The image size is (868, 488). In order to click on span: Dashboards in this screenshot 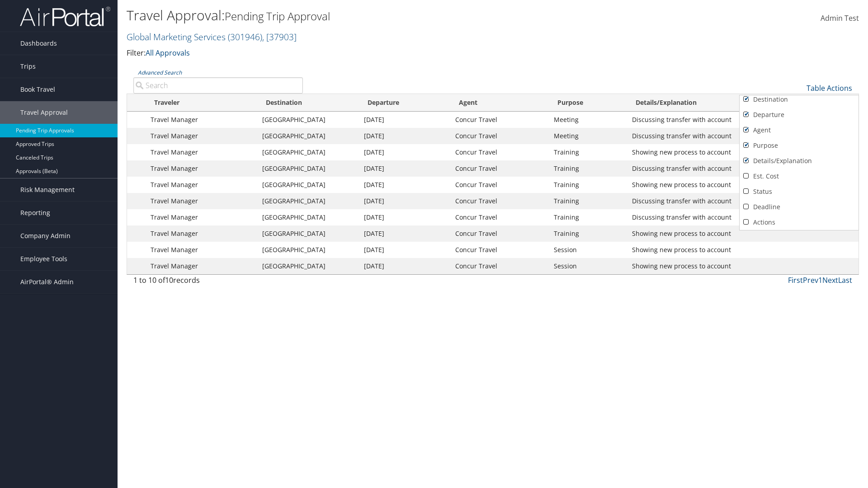, I will do `click(38, 43)`.